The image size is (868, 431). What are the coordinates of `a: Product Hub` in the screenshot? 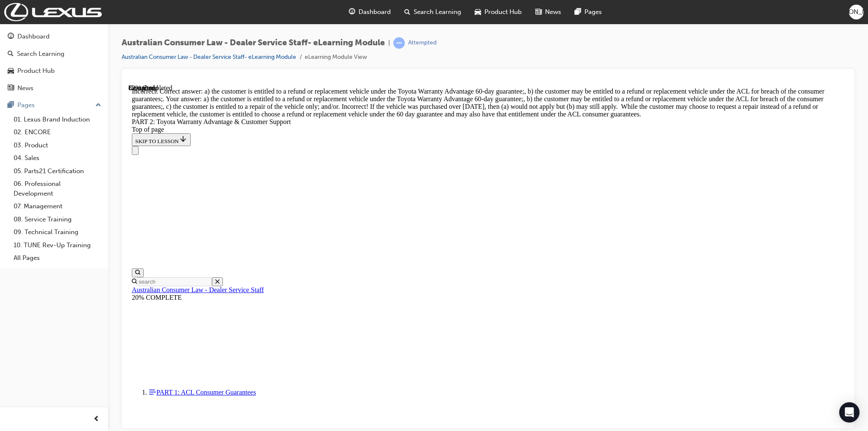 It's located at (54, 71).